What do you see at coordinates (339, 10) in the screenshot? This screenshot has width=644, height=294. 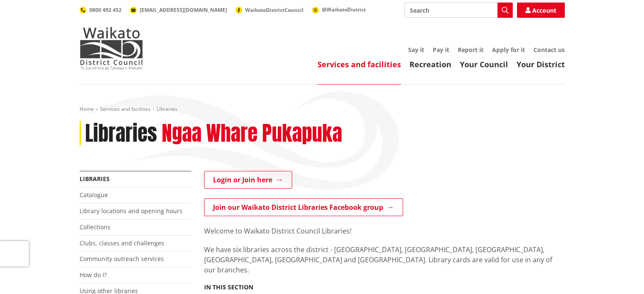 I see `a: @WaikatoDistrict` at bounding box center [339, 10].